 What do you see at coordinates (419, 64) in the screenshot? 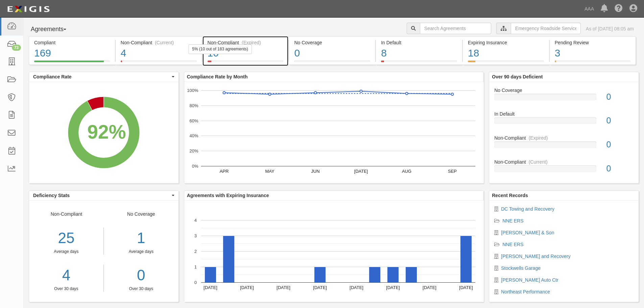
I see `a: In Default8` at bounding box center [419, 64].